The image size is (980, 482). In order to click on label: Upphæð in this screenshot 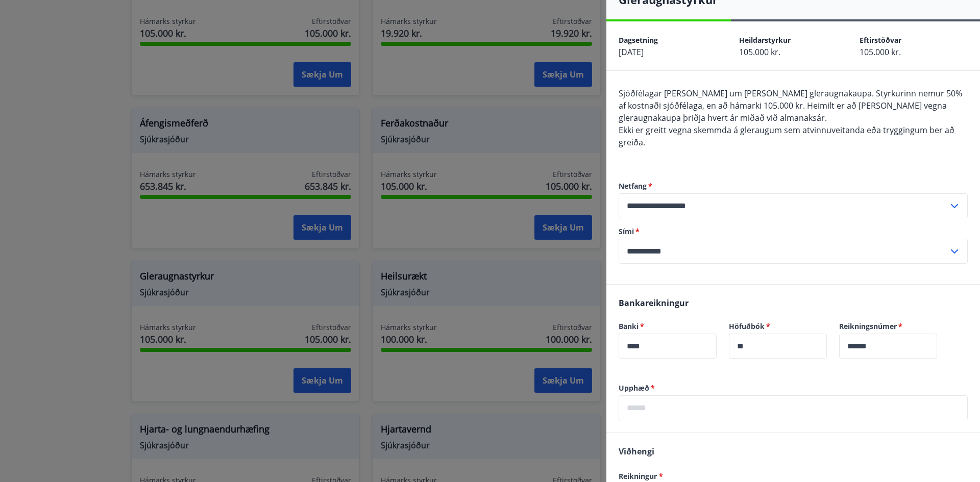, I will do `click(793, 388)`.